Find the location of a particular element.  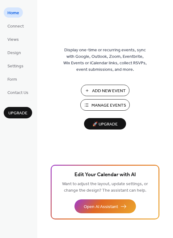

a: Home is located at coordinates (13, 12).